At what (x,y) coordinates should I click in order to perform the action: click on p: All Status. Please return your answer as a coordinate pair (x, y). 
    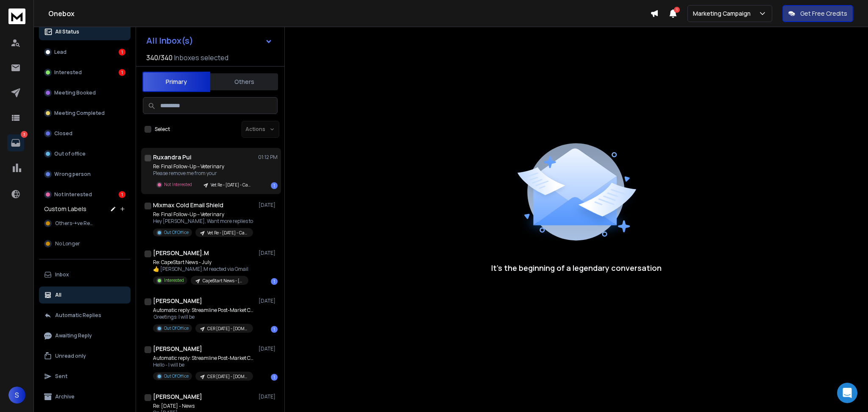
    Looking at the image, I should click on (67, 32).